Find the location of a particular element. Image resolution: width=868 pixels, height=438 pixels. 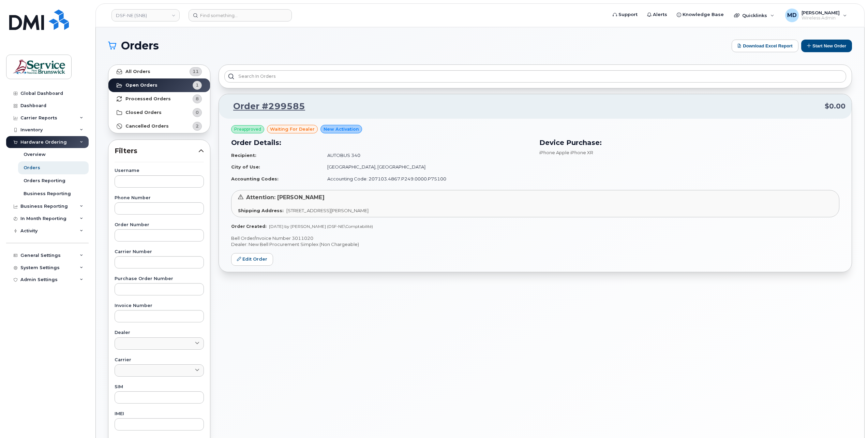

a: Edit Order is located at coordinates (252, 259).